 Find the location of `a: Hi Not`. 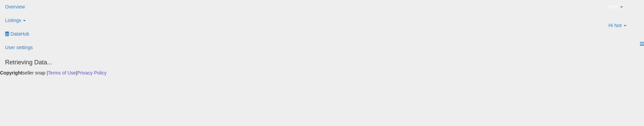

a: Hi Not is located at coordinates (624, 28).